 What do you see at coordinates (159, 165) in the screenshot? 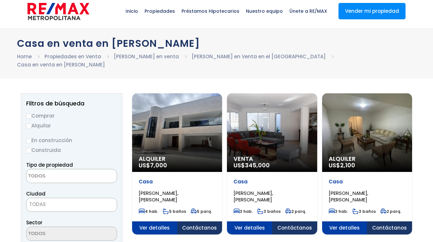
I see `span: 7,000` at bounding box center [159, 165].